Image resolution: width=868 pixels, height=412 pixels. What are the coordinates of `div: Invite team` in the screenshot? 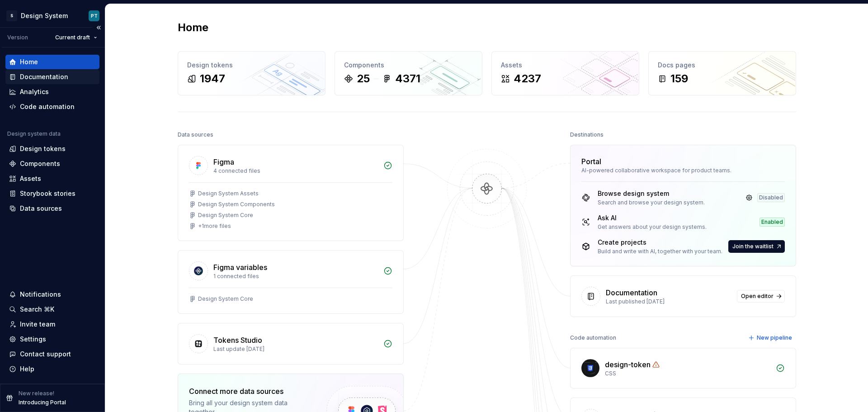 It's located at (37, 324).